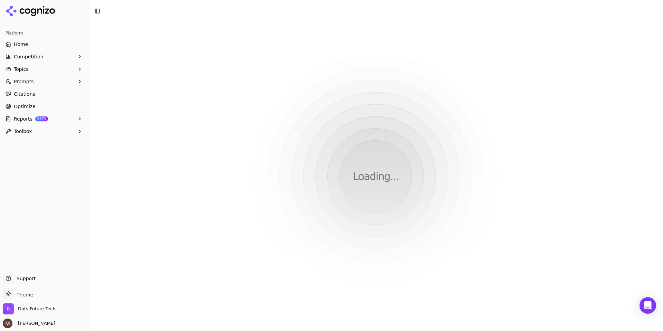  I want to click on p: Loading..., so click(376, 177).